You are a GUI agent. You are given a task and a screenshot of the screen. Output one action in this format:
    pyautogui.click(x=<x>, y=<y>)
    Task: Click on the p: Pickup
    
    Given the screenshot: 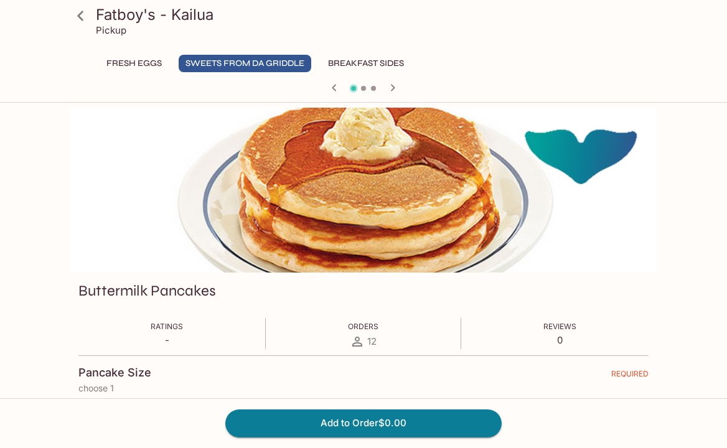 What is the action you would take?
    pyautogui.click(x=111, y=30)
    